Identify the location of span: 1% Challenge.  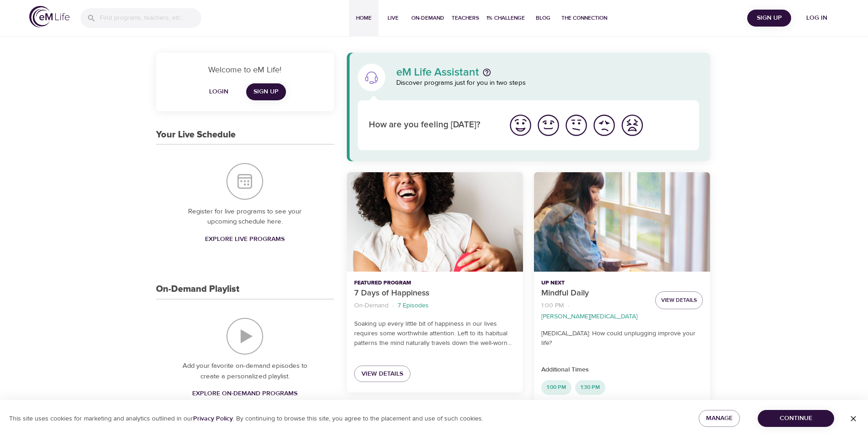
(506, 18).